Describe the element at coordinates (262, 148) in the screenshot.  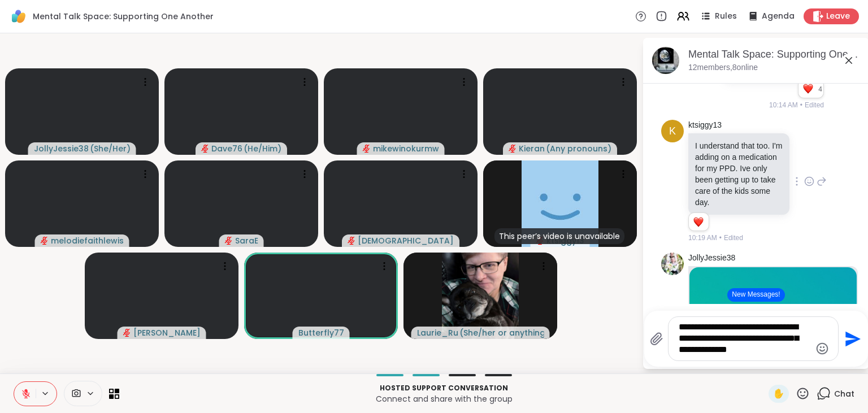
I see `span: ( He/Him )` at that location.